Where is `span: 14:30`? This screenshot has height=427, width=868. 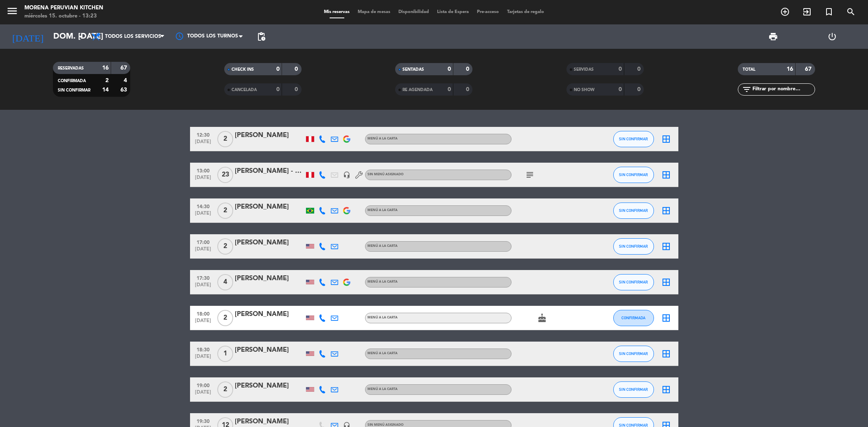 span: 14:30 is located at coordinates (203, 206).